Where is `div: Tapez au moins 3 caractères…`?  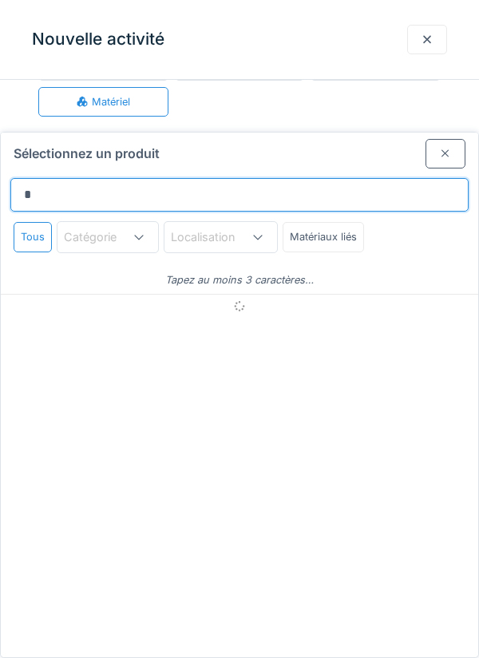 div: Tapez au moins 3 caractères… is located at coordinates (240, 280).